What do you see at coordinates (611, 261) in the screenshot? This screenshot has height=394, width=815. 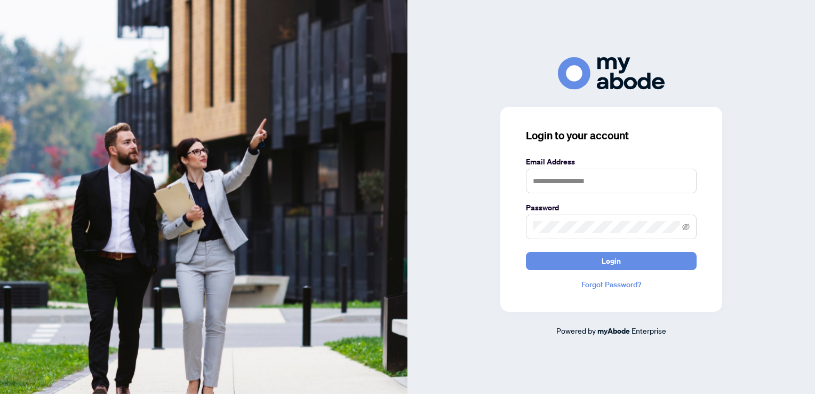 I see `button: Login` at bounding box center [611, 261].